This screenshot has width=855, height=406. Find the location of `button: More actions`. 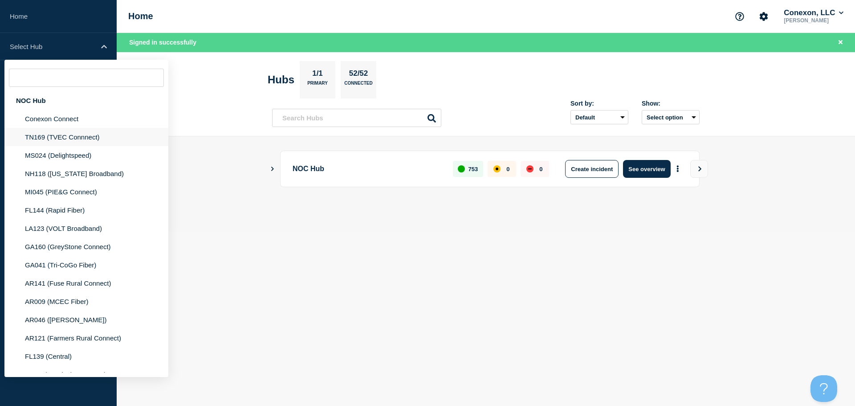

button: More actions is located at coordinates (678, 169).